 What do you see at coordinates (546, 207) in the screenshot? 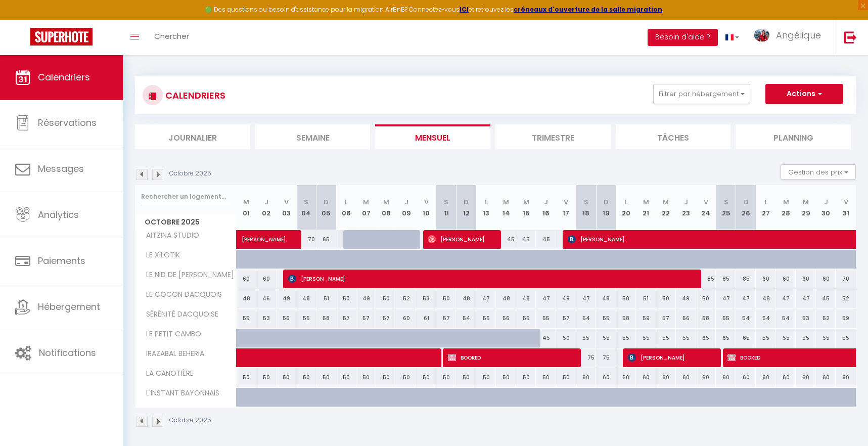
I see `th: 16` at bounding box center [546, 207].